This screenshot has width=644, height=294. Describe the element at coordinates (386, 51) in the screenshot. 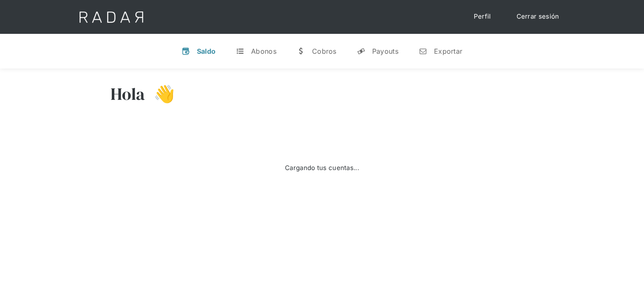

I see `div: Payouts` at that location.